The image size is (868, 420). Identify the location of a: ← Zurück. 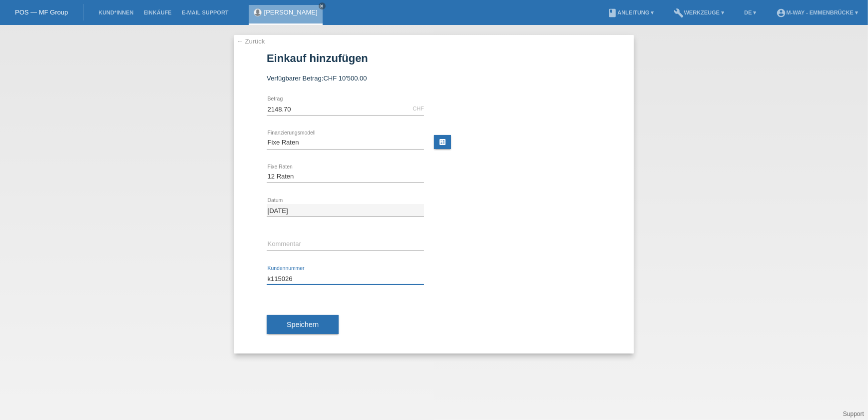
(251, 41).